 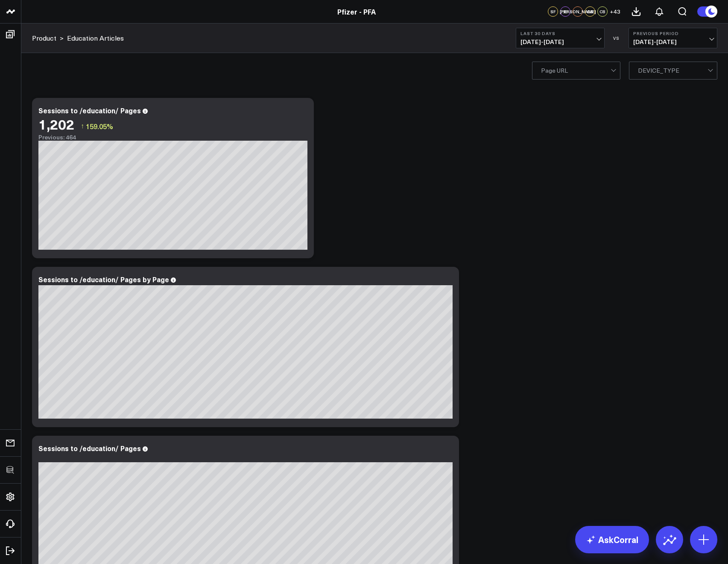 I want to click on a: Pfizer - PFA, so click(x=356, y=12).